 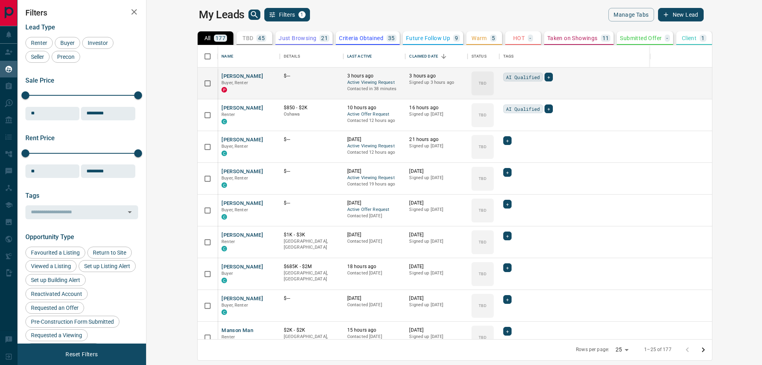 I want to click on button: Manson Man, so click(x=237, y=330).